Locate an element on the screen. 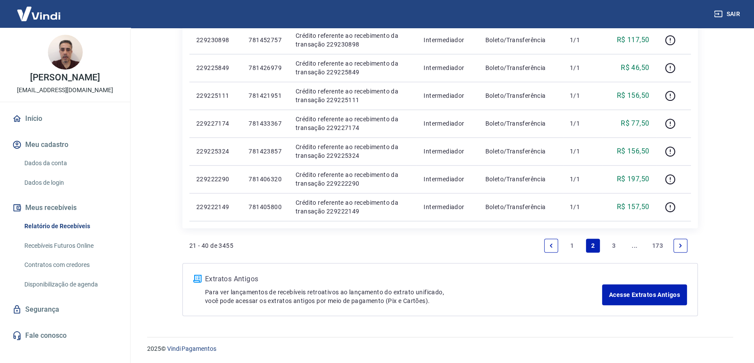  a: Contratos com credores is located at coordinates (70, 265).